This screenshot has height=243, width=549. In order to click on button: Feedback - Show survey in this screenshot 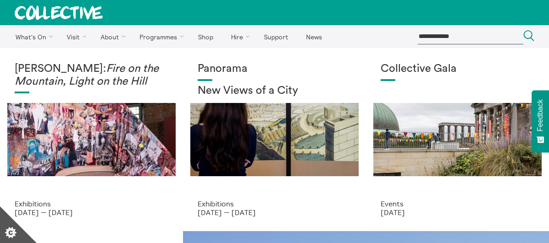, I will do `click(540, 121)`.